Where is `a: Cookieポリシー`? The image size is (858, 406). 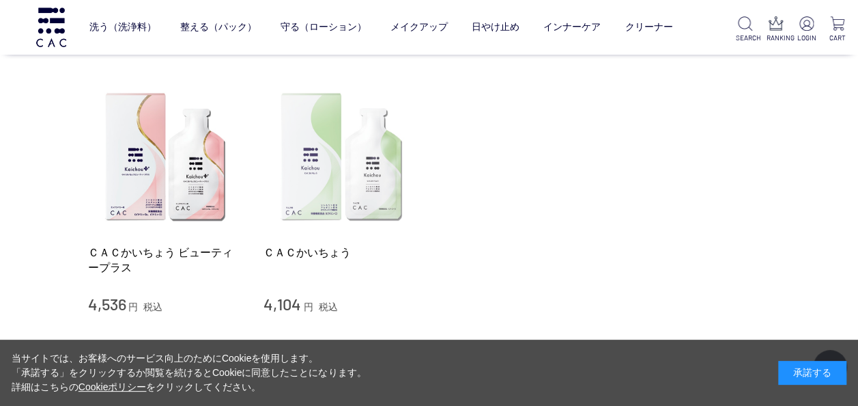 a: Cookieポリシー is located at coordinates (113, 387).